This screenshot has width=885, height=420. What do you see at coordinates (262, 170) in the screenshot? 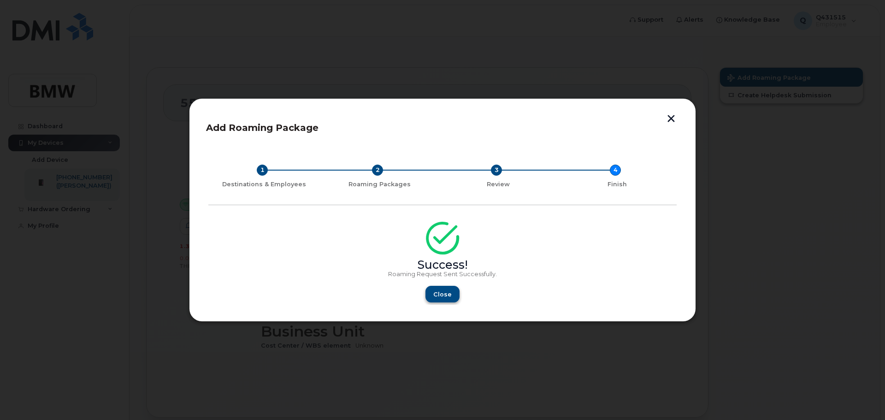
I see `div: 1` at bounding box center [262, 170].